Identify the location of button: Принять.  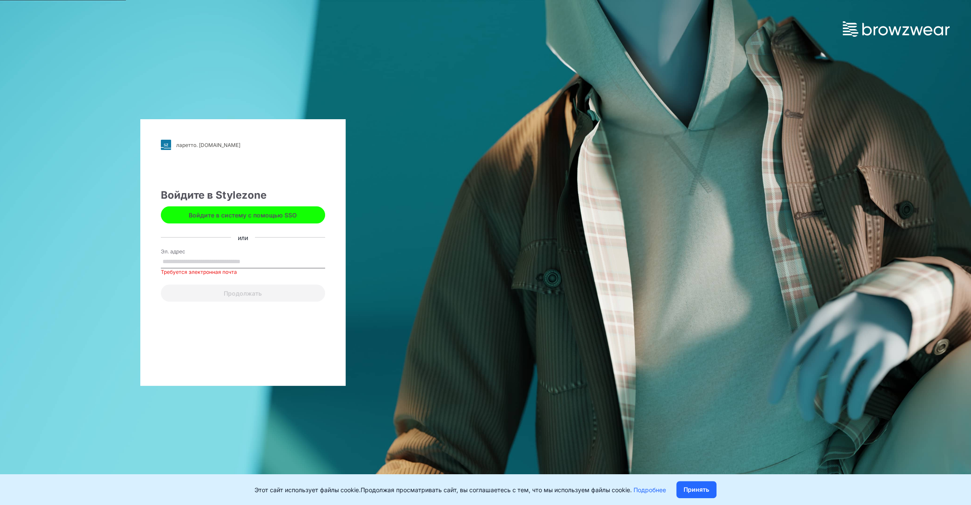
(696, 490).